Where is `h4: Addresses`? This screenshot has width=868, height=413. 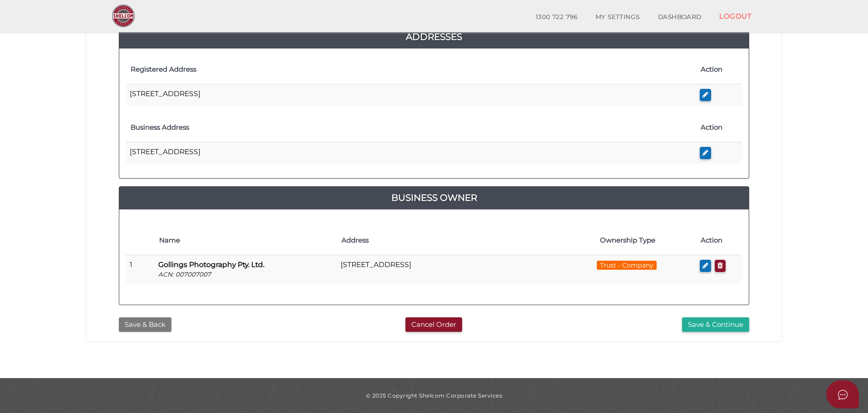
h4: Addresses is located at coordinates (434, 37).